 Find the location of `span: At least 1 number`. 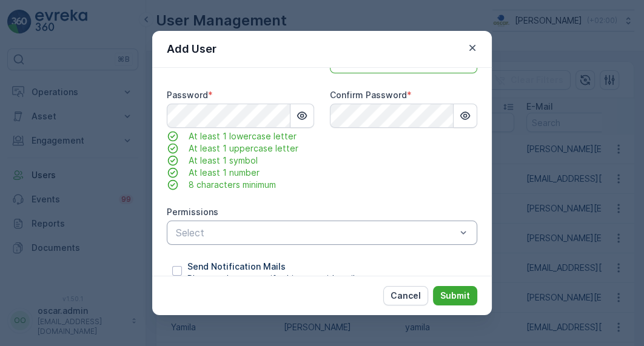

span: At least 1 number is located at coordinates (224, 173).